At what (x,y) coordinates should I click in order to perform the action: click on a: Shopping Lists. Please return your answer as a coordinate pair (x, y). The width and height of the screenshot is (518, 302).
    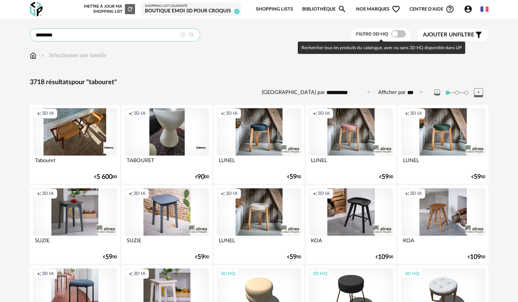
    Looking at the image, I should click on (274, 9).